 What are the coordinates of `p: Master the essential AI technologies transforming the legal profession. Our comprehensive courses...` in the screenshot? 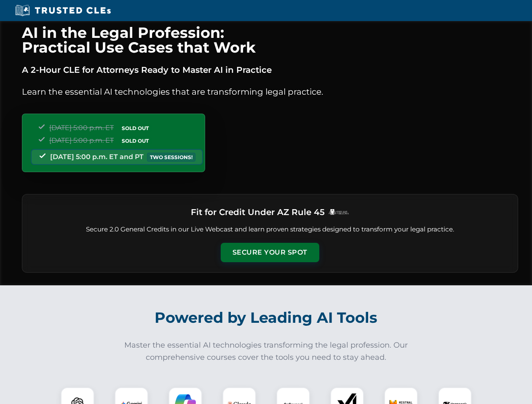 It's located at (266, 351).